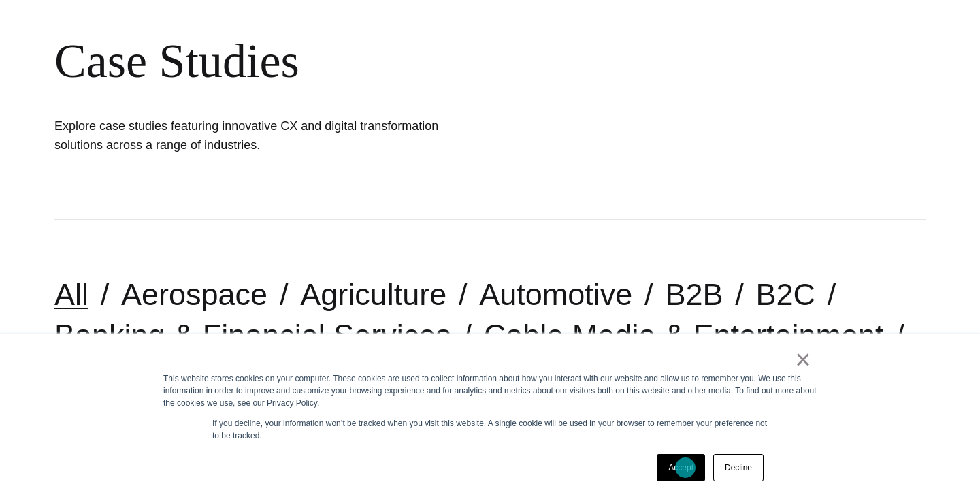  I want to click on a: All, so click(71, 294).